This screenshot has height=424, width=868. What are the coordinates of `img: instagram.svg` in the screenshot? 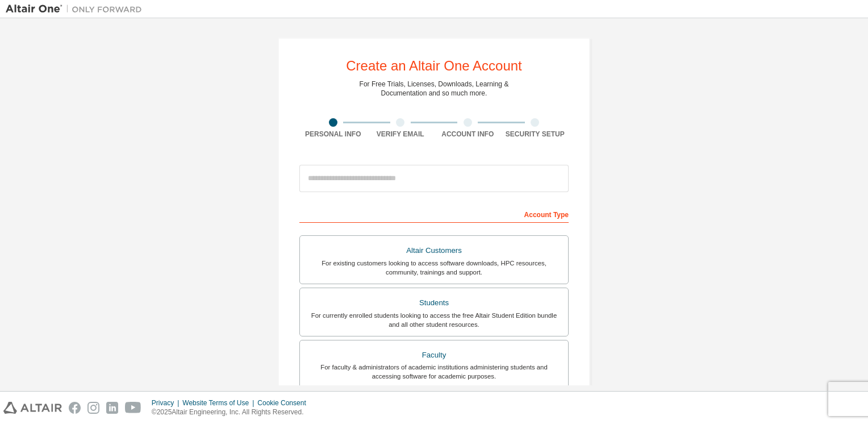 It's located at (93, 407).